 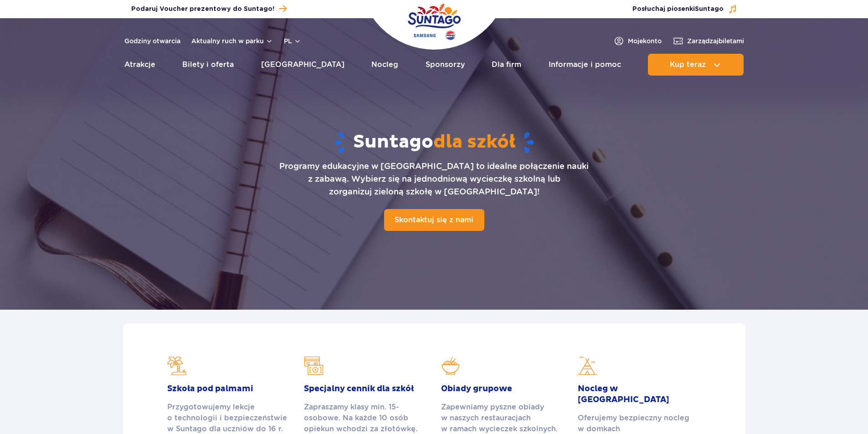 I want to click on a: Godziny otwarcia, so click(x=153, y=41).